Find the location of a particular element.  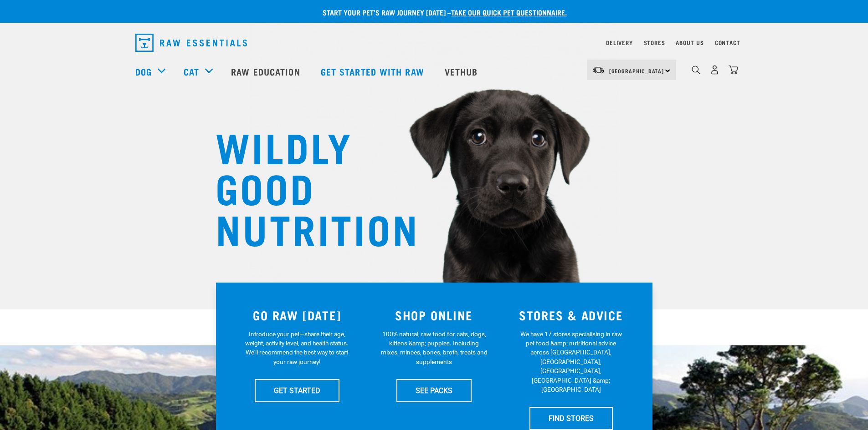

nav: dropdown navigation is located at coordinates (434, 43).